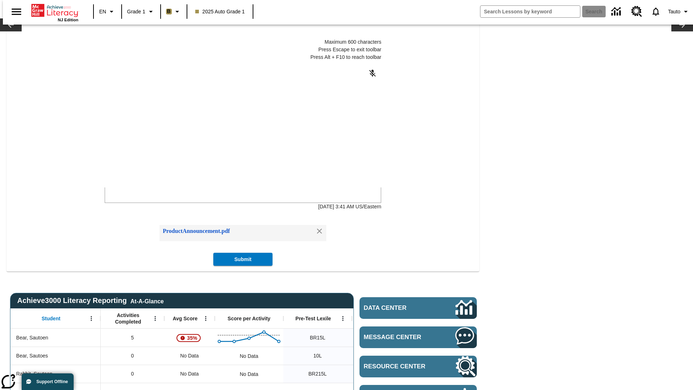  Describe the element at coordinates (136, 12) in the screenshot. I see `span: Grade 1` at that location.